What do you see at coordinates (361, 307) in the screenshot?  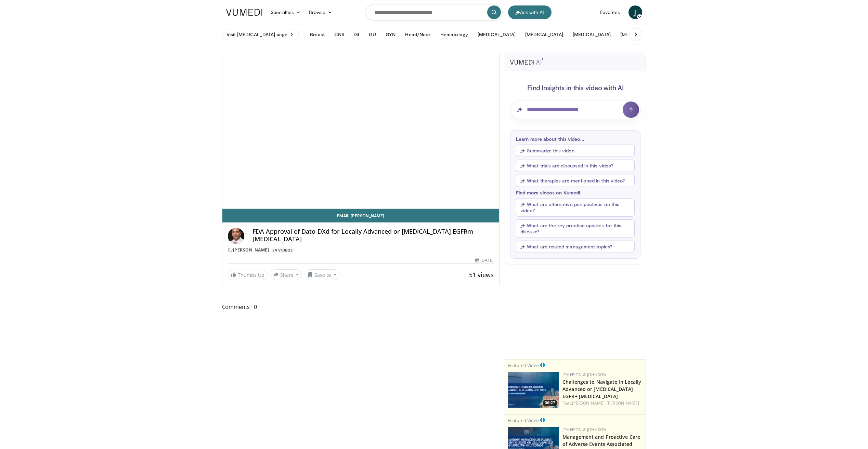 I see `span: Comments 0` at bounding box center [361, 307].